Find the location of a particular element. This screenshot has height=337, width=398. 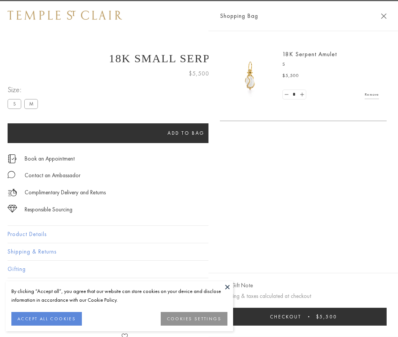

h1: 18K Small Serpent Amulet is located at coordinates (199, 58).